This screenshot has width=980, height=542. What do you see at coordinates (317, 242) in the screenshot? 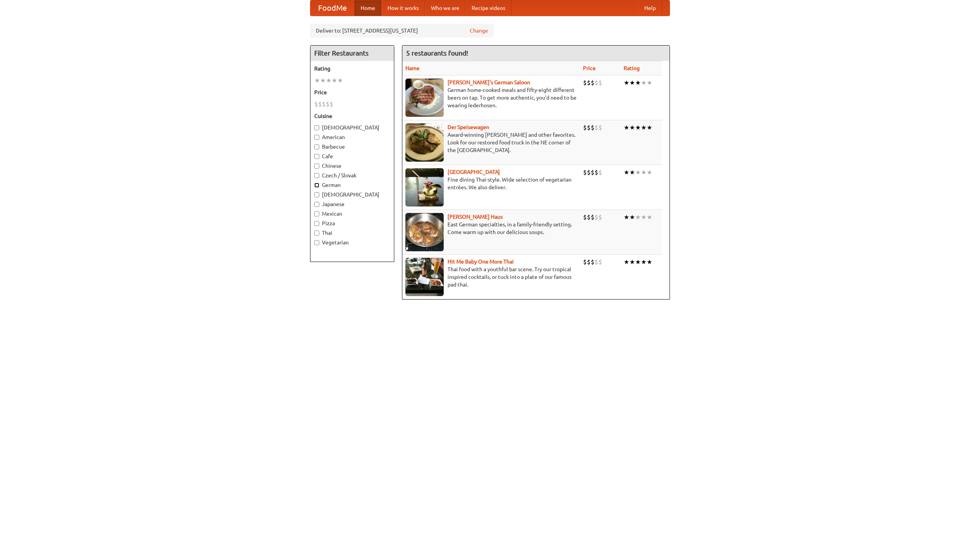
I see `input: Vegetarian` at bounding box center [317, 242].